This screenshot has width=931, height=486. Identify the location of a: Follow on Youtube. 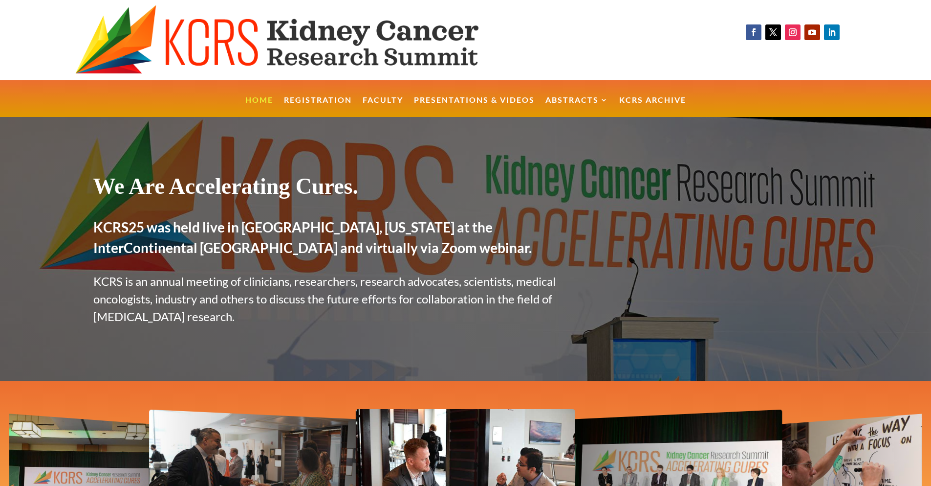
(813, 32).